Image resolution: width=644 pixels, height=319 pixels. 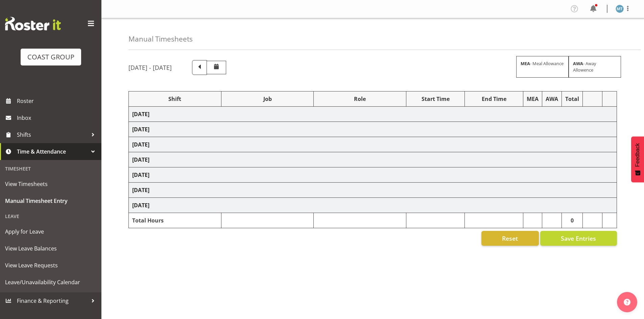 I want to click on strong: AWA, so click(x=578, y=64).